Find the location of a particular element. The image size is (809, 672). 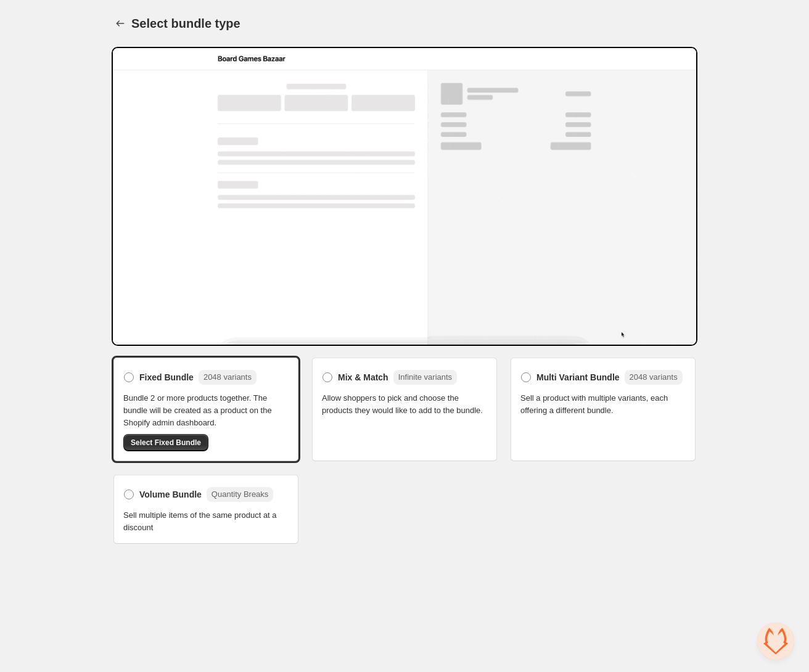

span: Select Fixed Bundle is located at coordinates (166, 443).